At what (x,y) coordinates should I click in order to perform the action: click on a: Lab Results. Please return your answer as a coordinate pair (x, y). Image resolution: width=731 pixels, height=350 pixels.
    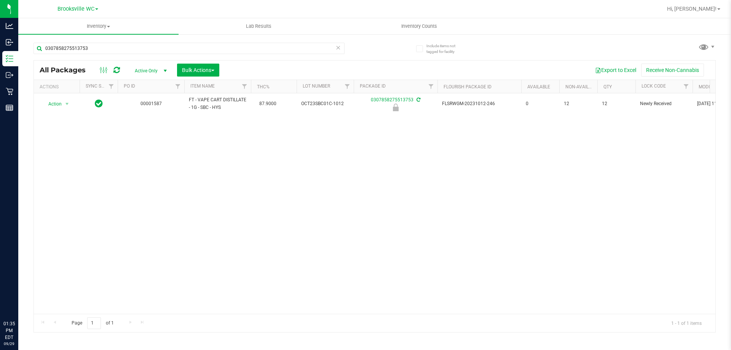
    Looking at the image, I should click on (258, 26).